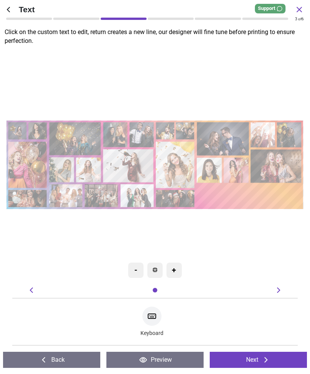 This screenshot has height=374, width=310. What do you see at coordinates (152, 322) in the screenshot?
I see `div: Keyboard` at bounding box center [152, 322].